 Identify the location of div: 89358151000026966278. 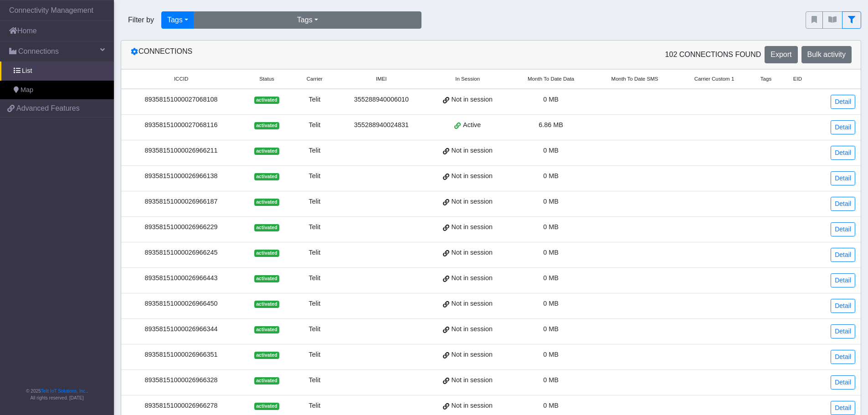
(181, 406).